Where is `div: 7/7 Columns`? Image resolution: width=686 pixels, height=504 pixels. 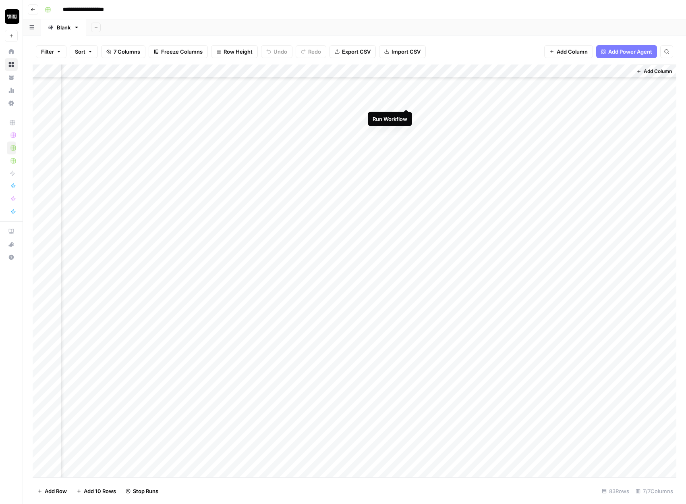 div: 7/7 Columns is located at coordinates (654, 491).